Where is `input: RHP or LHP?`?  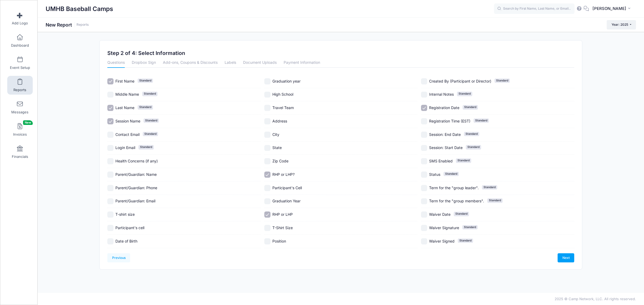 input: RHP or LHP? is located at coordinates (268, 175).